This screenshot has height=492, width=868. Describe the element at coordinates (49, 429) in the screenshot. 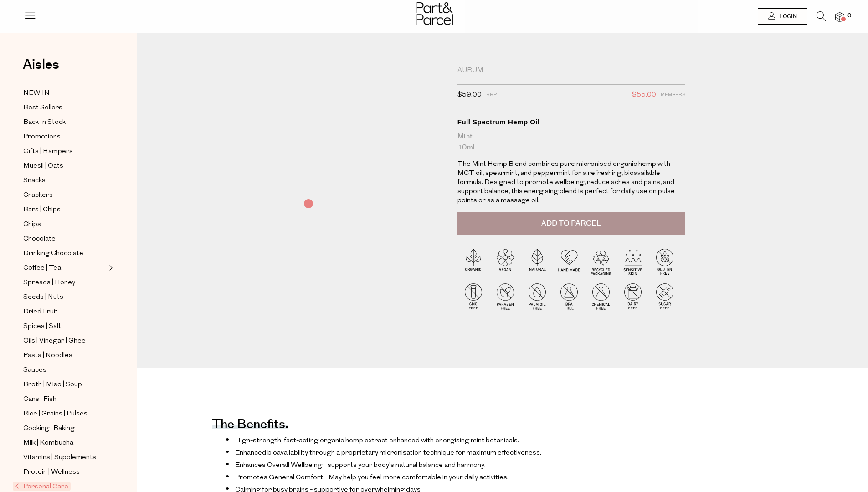

I see `span: Cooking | Baking` at that location.